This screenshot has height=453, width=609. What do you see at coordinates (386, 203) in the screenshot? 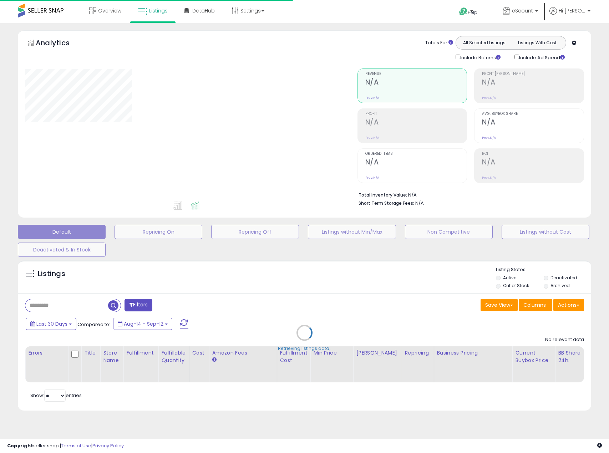
I see `b: Short Term Storage Fees:` at bounding box center [386, 203].